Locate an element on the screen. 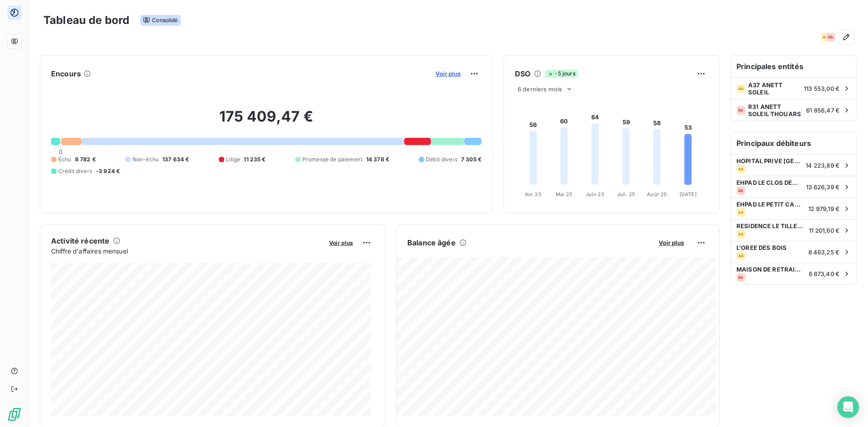 This screenshot has height=427, width=868. tspan: Août 25 is located at coordinates (657, 194).